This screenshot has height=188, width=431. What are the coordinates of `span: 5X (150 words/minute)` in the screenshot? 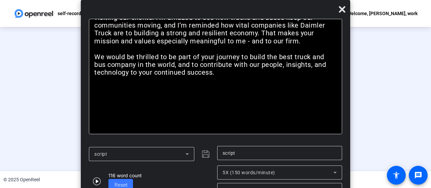 It's located at (249, 173).